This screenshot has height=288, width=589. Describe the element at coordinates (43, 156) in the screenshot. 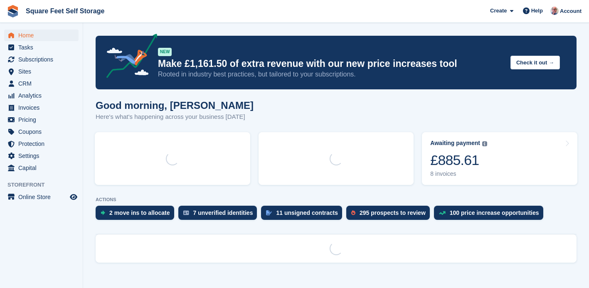

I see `span: Settings` at that location.